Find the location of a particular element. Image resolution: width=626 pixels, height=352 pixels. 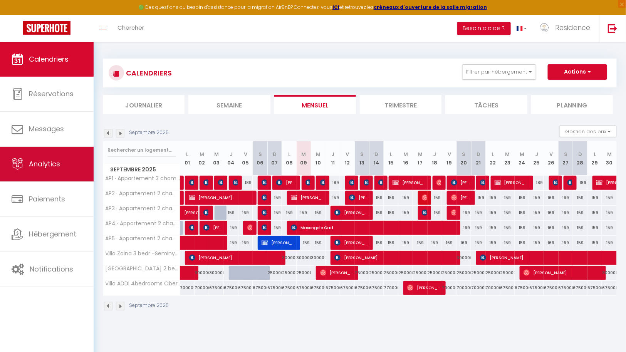

li: Tâches is located at coordinates (486, 104).